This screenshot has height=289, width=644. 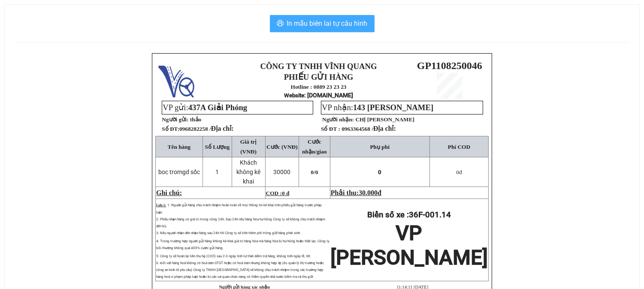 I want to click on span: Phụ phí, so click(x=379, y=147).